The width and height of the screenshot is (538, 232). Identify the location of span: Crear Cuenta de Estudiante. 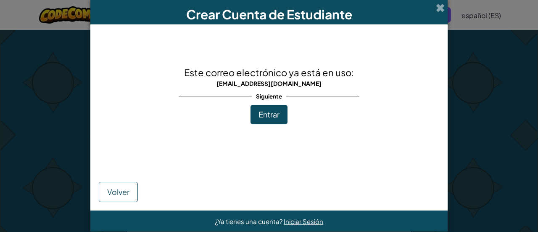
(269, 14).